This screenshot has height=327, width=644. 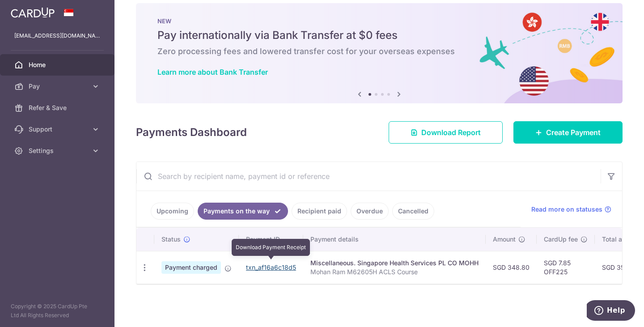 What do you see at coordinates (568, 132) in the screenshot?
I see `a: Create Payment` at bounding box center [568, 132].